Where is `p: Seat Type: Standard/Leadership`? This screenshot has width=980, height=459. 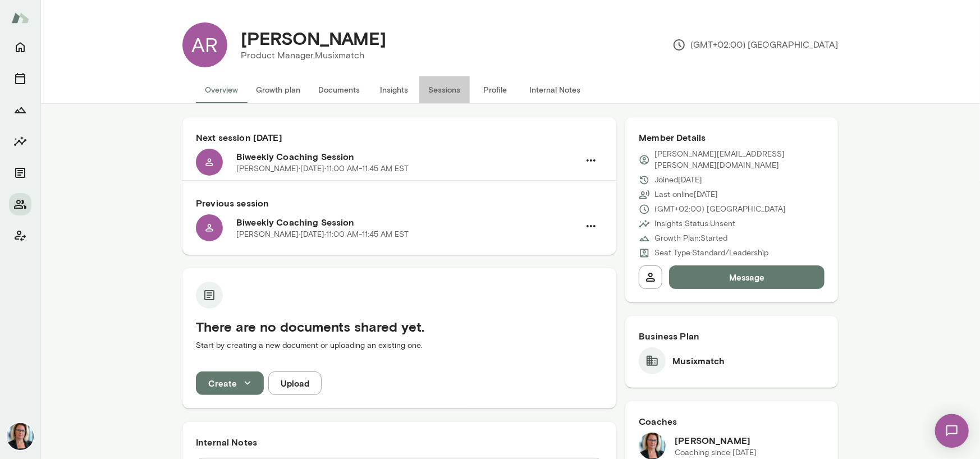
p: Seat Type: Standard/Leadership is located at coordinates (711, 253).